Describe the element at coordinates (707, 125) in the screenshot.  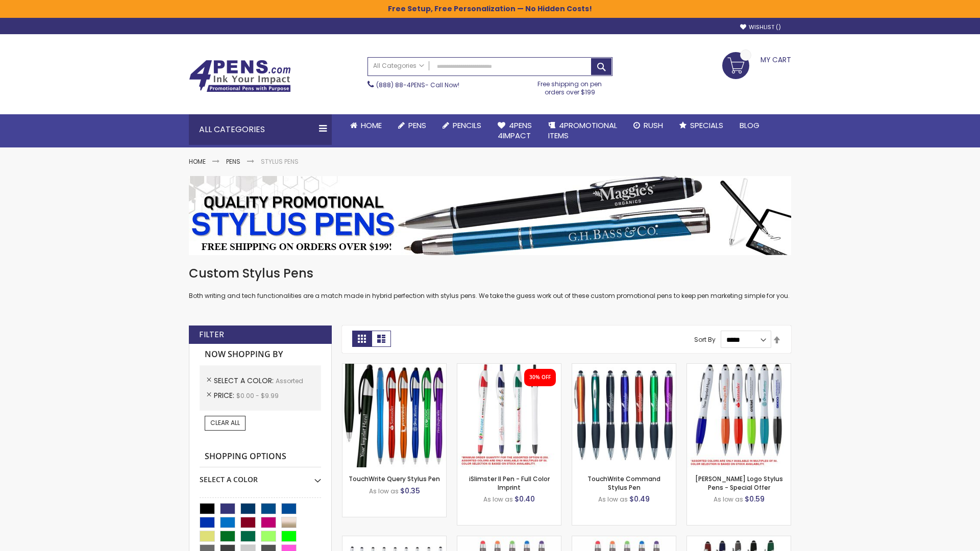
I see `span: Specials` at that location.